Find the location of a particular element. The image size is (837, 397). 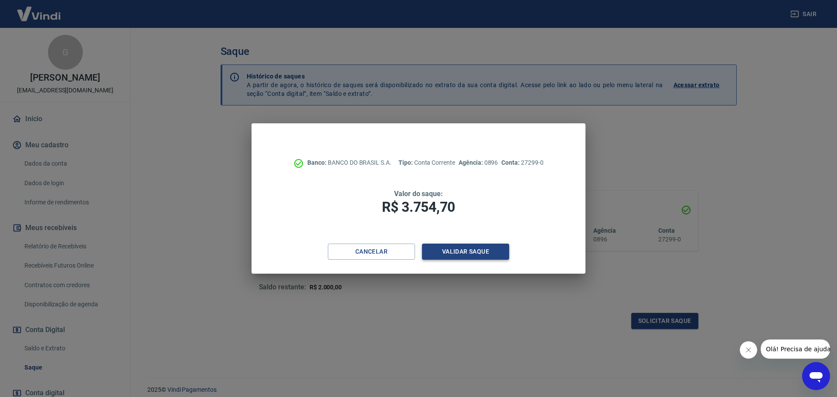

span: Olá! Precisa de ajuda? is located at coordinates (39, 10).